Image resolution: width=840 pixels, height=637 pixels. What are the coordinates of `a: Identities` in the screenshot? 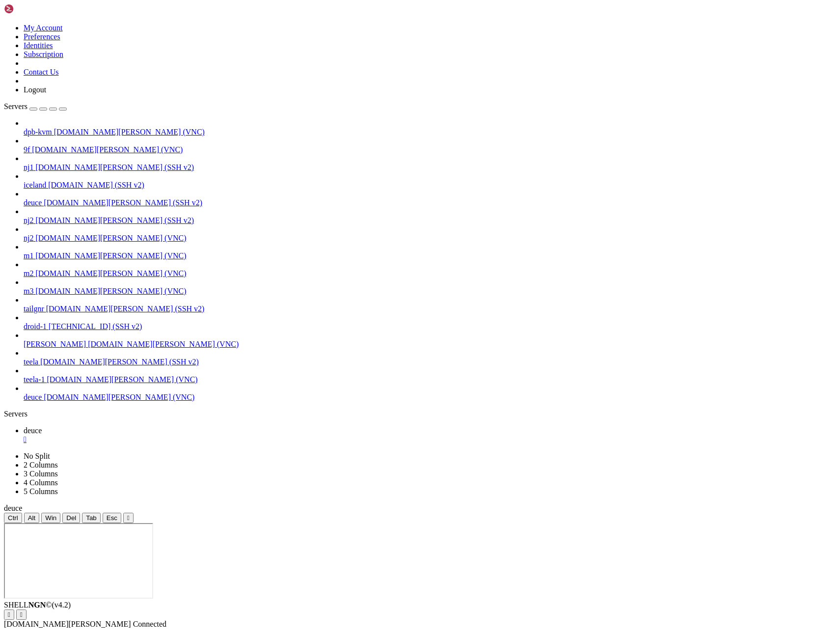 It's located at (38, 45).